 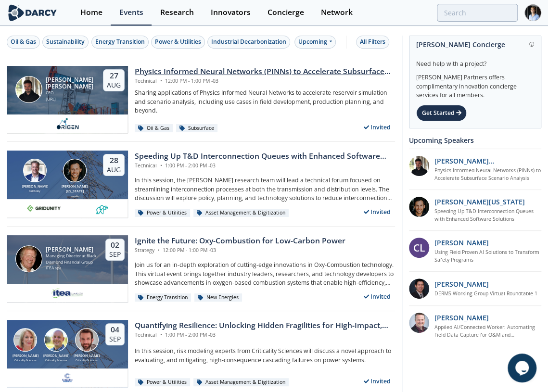 I want to click on div: Research, so click(x=177, y=12).